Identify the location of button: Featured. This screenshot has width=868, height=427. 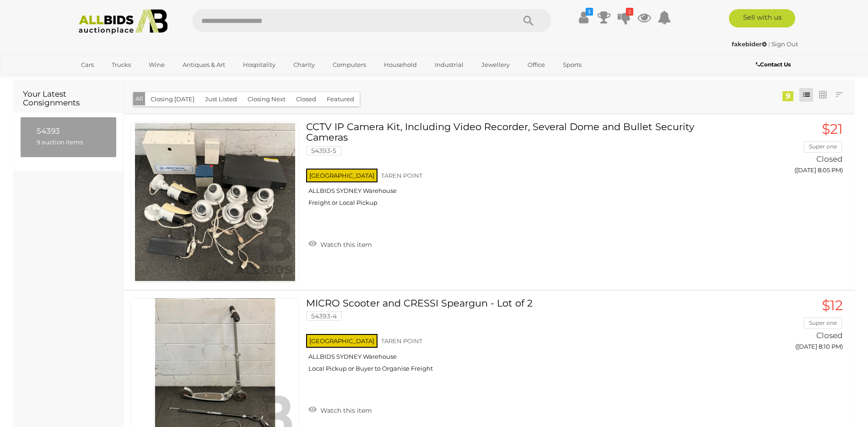
(340, 99).